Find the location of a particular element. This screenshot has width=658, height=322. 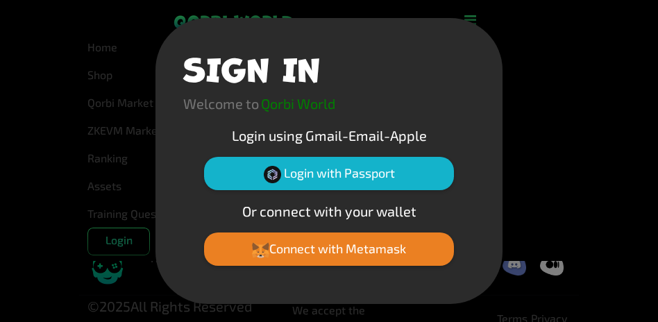

p: Login using Gmail-Email-Apple is located at coordinates (329, 135).